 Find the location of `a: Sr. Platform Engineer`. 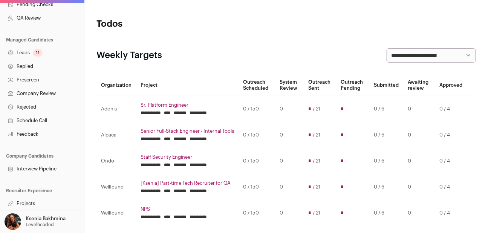

a: Sr. Platform Engineer is located at coordinates (187, 105).